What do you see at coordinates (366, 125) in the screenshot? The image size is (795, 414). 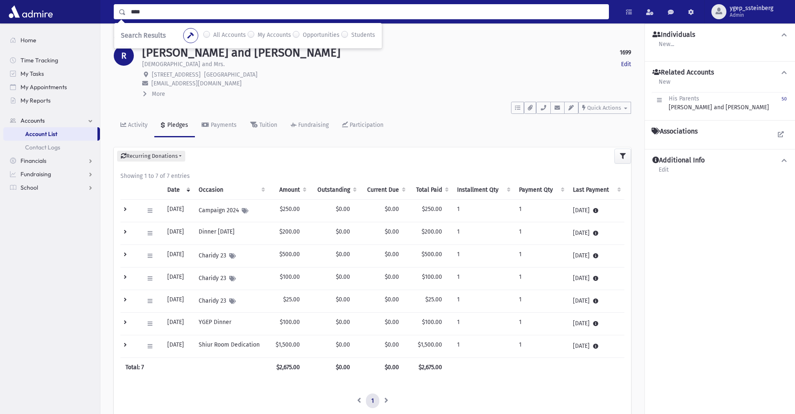 I see `div: Participation` at bounding box center [366, 125].